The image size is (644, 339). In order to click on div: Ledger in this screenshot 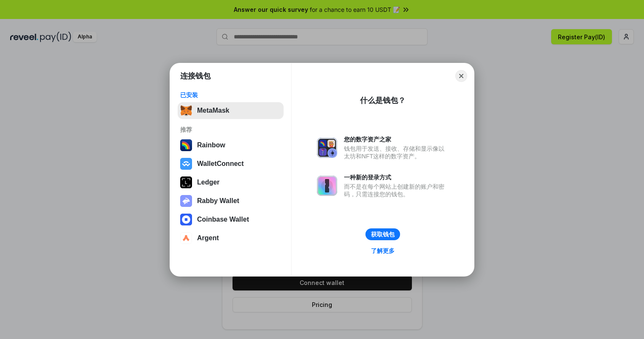, I will do `click(208, 183)`.